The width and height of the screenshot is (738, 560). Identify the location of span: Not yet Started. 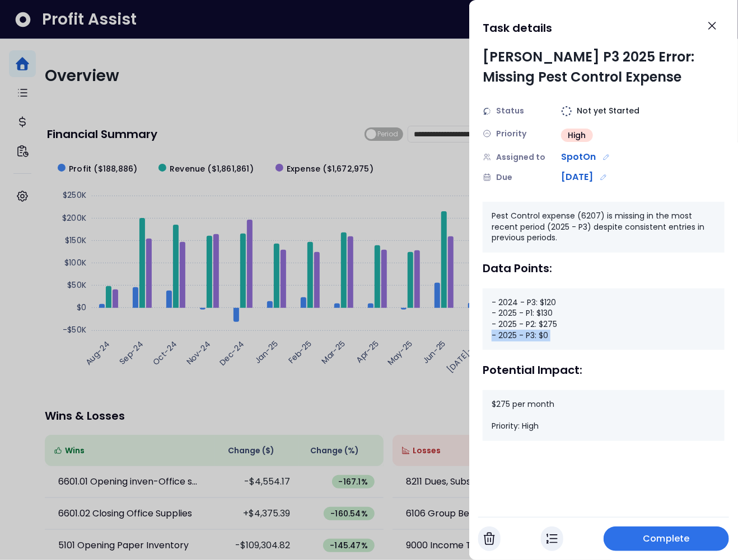
(608, 111).